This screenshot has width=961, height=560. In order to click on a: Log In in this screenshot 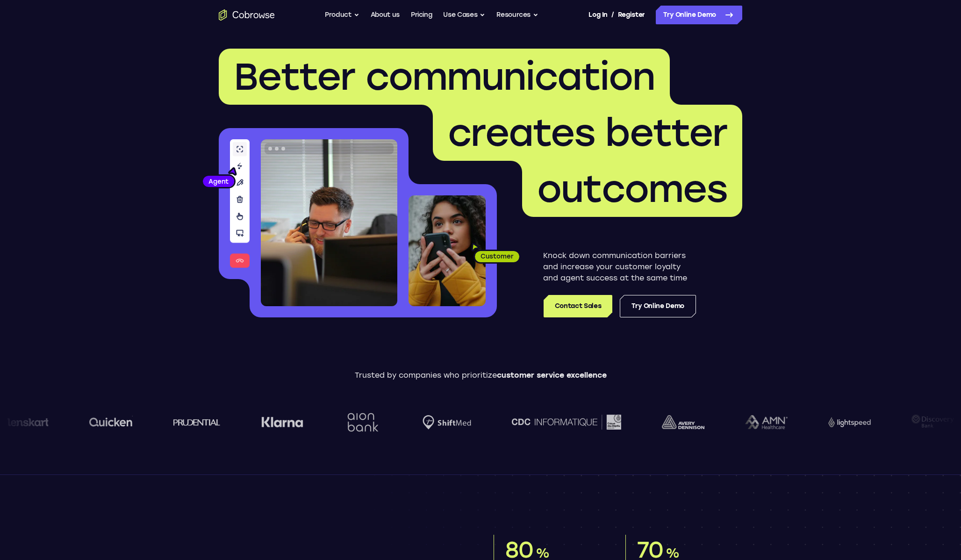, I will do `click(598, 15)`.